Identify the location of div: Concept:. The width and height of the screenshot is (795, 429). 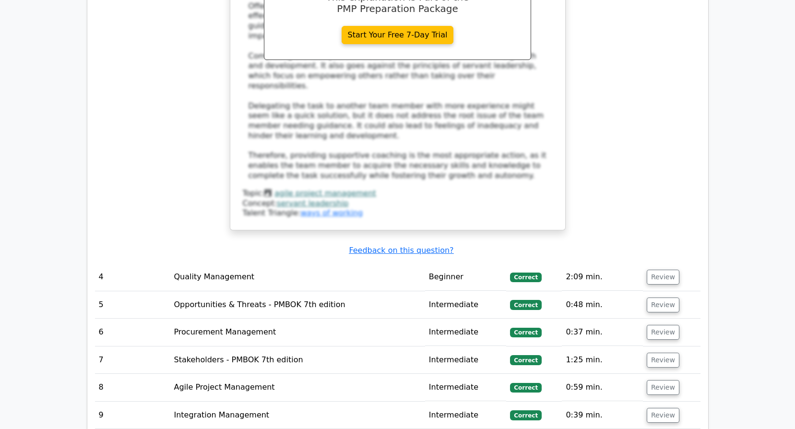
(398, 203).